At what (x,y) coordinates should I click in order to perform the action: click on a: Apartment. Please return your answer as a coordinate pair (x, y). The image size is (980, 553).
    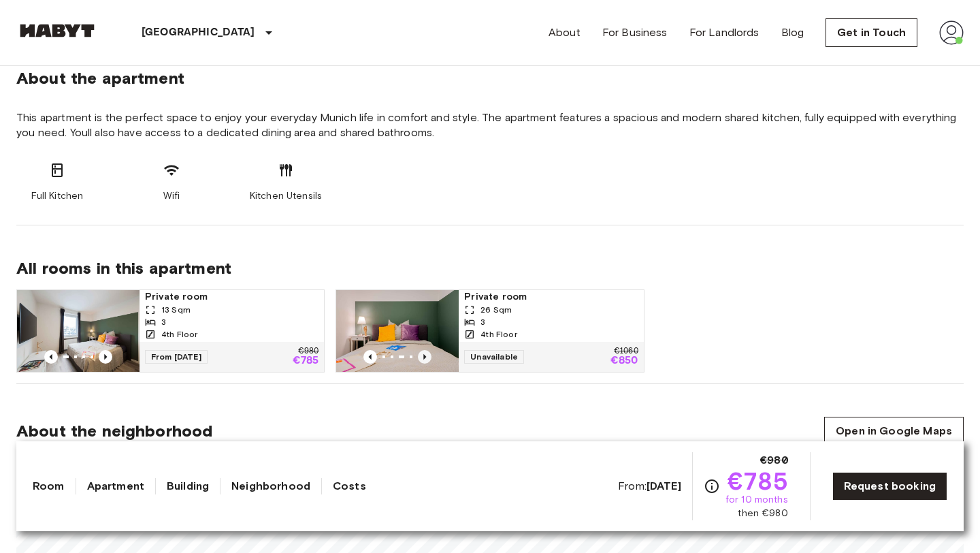
    Looking at the image, I should click on (116, 486).